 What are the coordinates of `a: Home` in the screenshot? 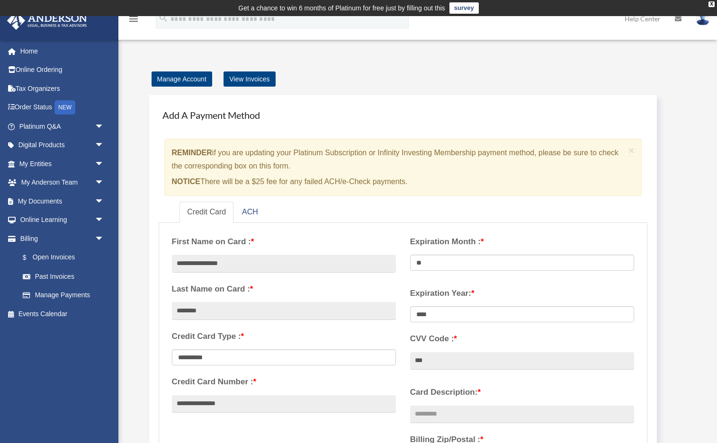 It's located at (63, 51).